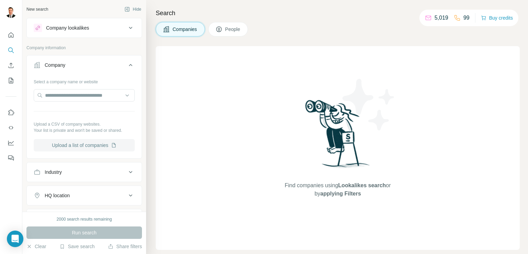 This screenshot has height=254, width=528. Describe the element at coordinates (133, 9) in the screenshot. I see `button: Hide` at that location.